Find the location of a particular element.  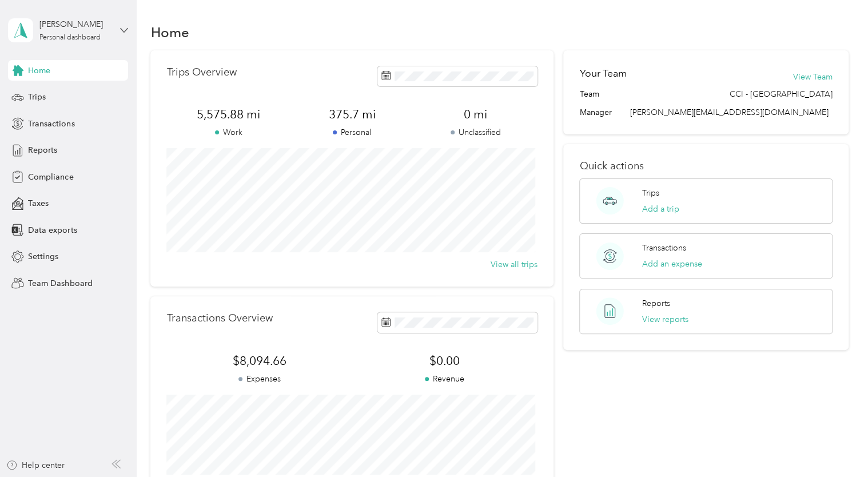

span: Team is located at coordinates (589, 94).